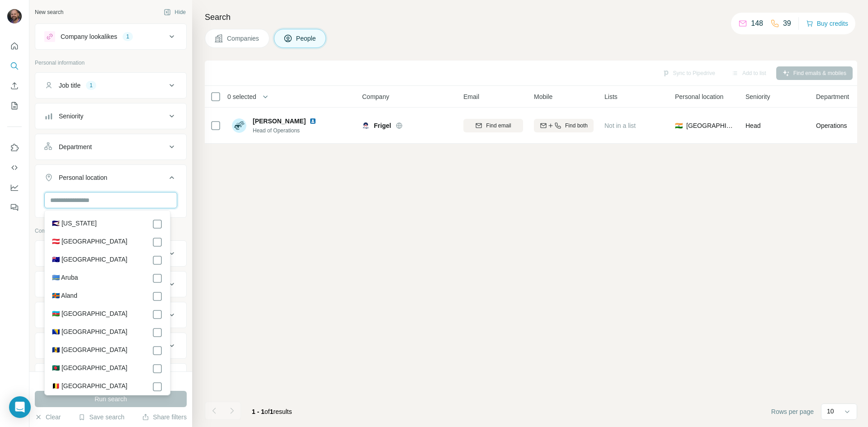 This screenshot has width=868, height=427. Describe the element at coordinates (272, 412) in the screenshot. I see `span: 1` at that location.